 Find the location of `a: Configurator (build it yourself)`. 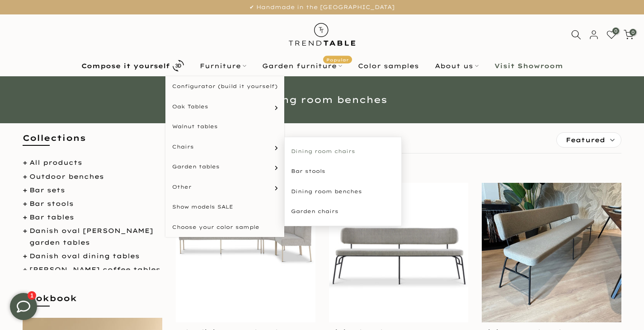

a: Configurator (build it yourself) is located at coordinates (225, 86).